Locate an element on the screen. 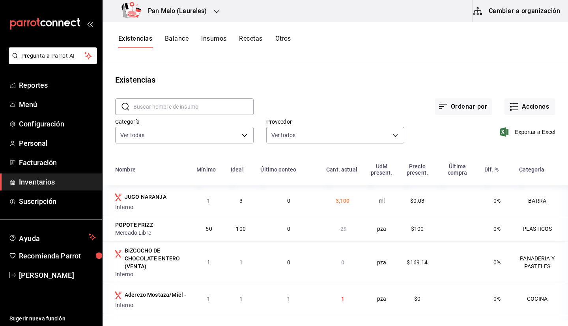  td: BARRA is located at coordinates (542, 200).